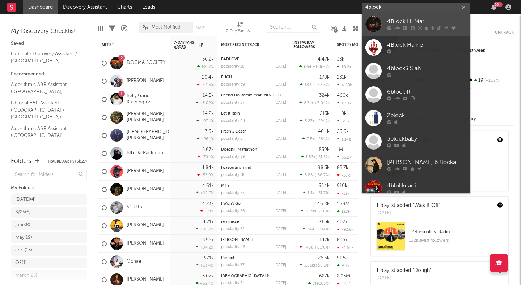  I want to click on div: EUGH, so click(253, 77).